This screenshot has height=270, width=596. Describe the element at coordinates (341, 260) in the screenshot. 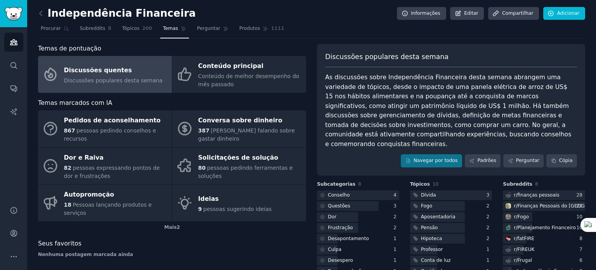

I see `font: Desespero` at that location.